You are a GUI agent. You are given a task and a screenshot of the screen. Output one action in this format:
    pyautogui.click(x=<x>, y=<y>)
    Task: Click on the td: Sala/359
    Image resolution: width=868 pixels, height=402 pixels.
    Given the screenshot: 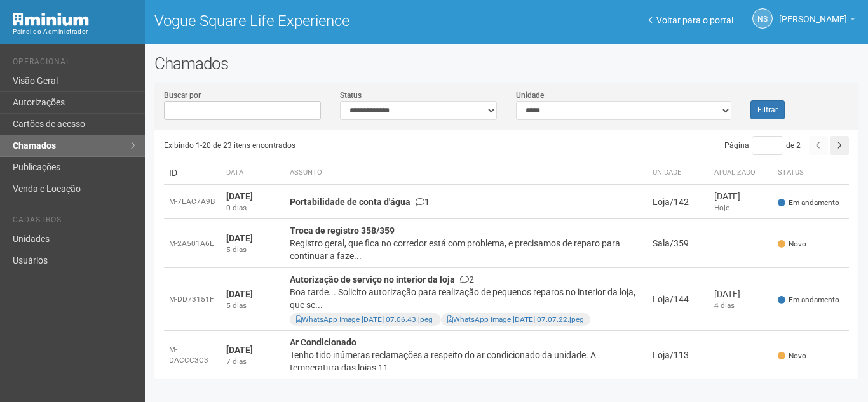 What is the action you would take?
    pyautogui.click(x=678, y=244)
    